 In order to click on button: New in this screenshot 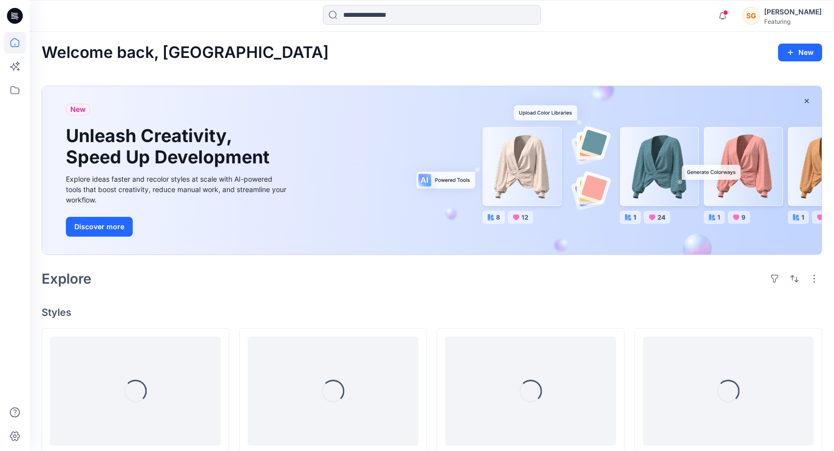, I will do `click(800, 52)`.